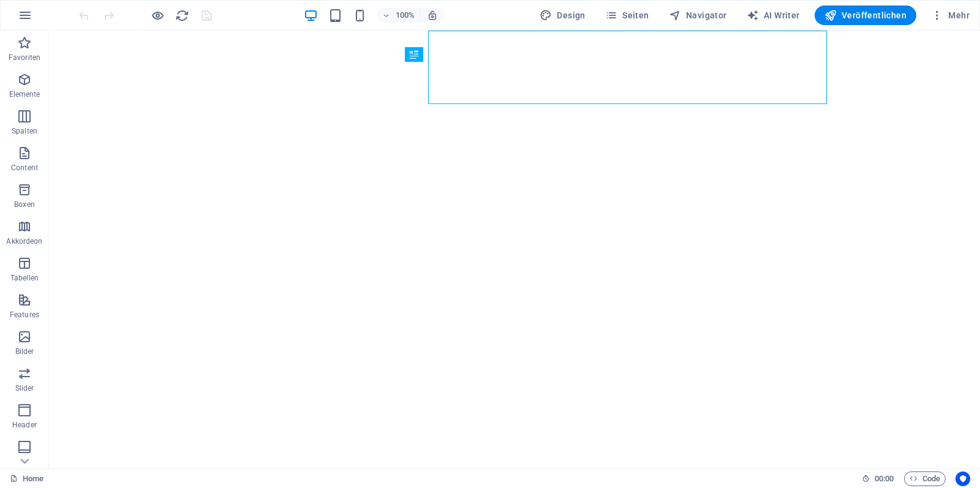 The image size is (980, 488). I want to click on span: Mehr, so click(949, 15).